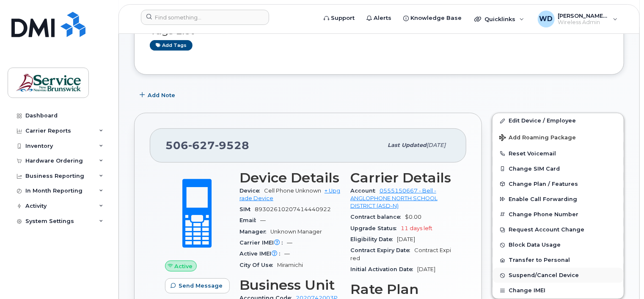 The height and width of the screenshot is (299, 644). What do you see at coordinates (499, 19) in the screenshot?
I see `div: Quicklinks` at bounding box center [499, 19].